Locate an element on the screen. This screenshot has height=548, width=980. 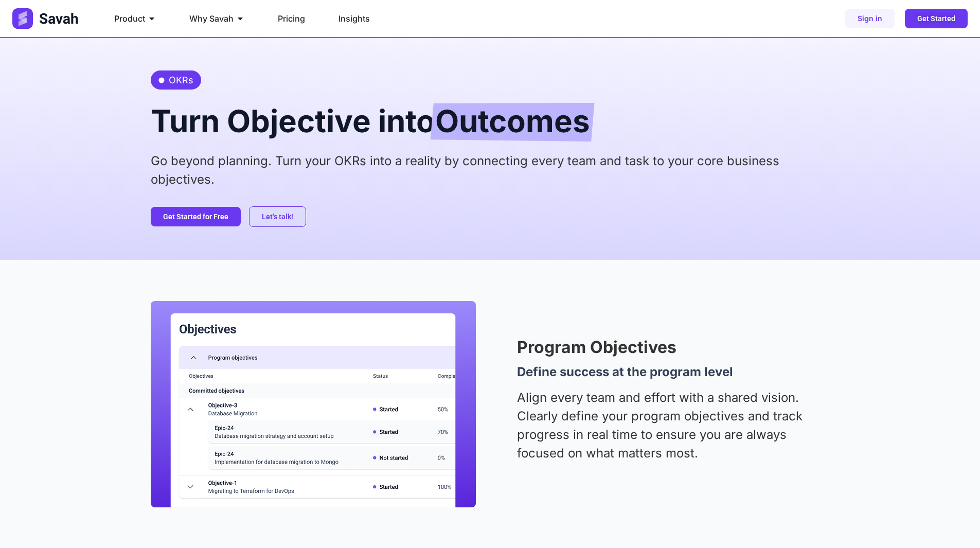
h4: Define success at the program level is located at coordinates (673, 372).